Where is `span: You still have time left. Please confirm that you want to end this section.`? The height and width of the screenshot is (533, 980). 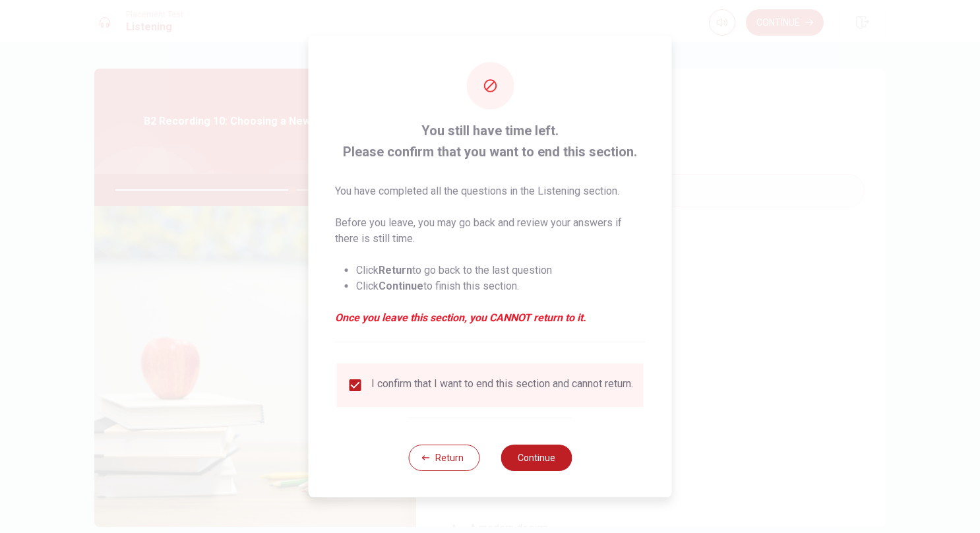 span: You still have time left. Please confirm that you want to end this section. is located at coordinates (490, 141).